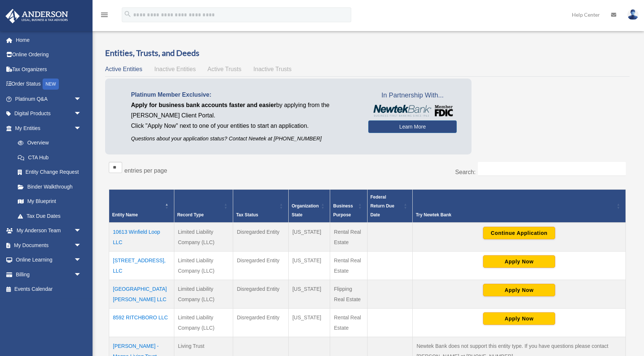 This screenshot has height=356, width=644. I want to click on i: menu, so click(105, 15).